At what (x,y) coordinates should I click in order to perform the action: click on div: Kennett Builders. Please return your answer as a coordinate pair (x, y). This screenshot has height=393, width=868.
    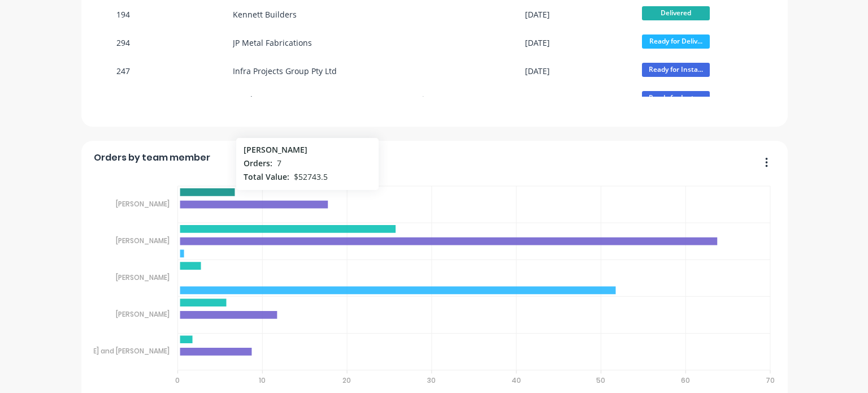
    Looking at the image, I should click on (265, 14).